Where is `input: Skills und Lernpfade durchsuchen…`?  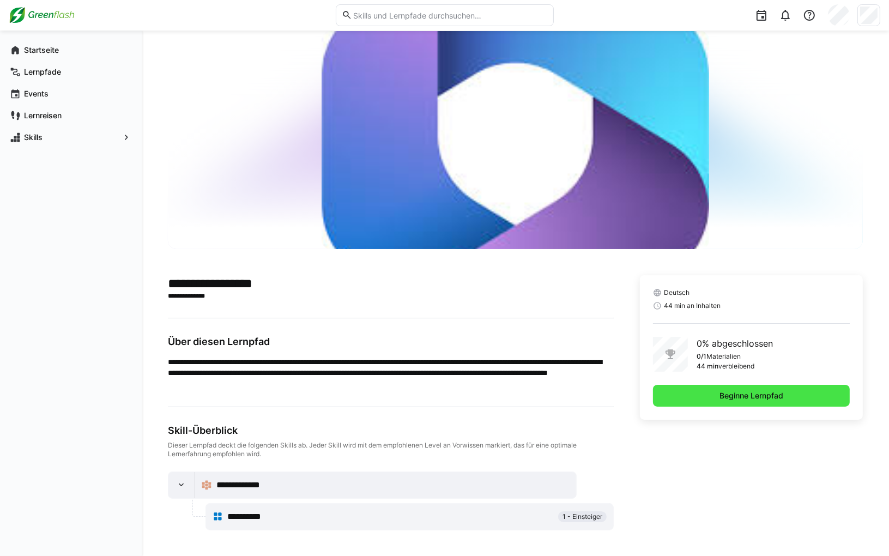 input: Skills und Lernpfade durchsuchen… is located at coordinates (450, 15).